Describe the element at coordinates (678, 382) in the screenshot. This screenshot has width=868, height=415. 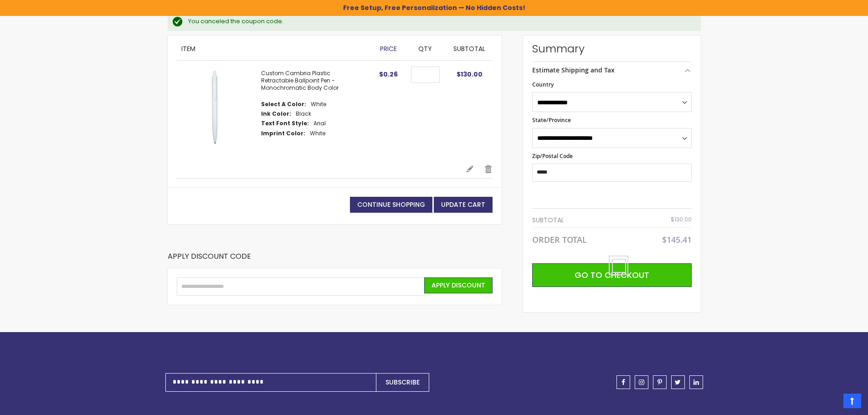
I see `a: twitter` at that location.